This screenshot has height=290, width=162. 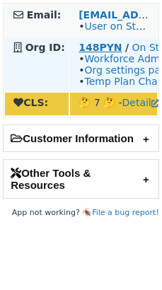 I want to click on strong: CLS:, so click(x=30, y=103).